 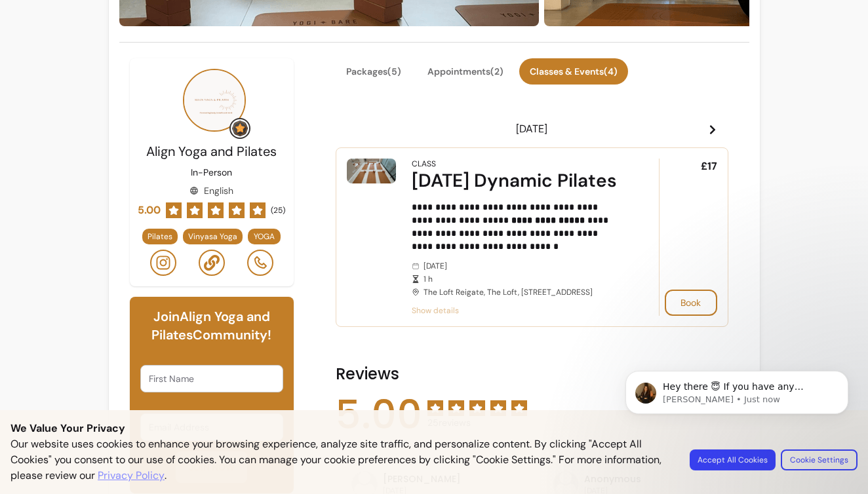 What do you see at coordinates (573, 72) in the screenshot?
I see `button: Classes & Events(4)` at bounding box center [573, 72].